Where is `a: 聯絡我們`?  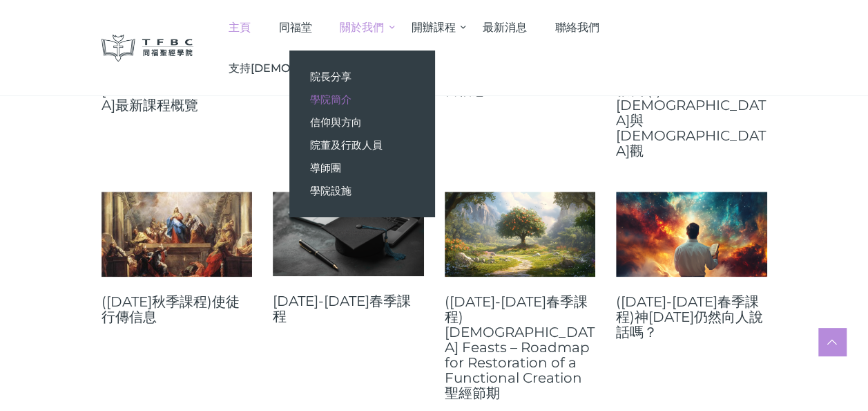
a: 聯絡我們 is located at coordinates (577, 27).